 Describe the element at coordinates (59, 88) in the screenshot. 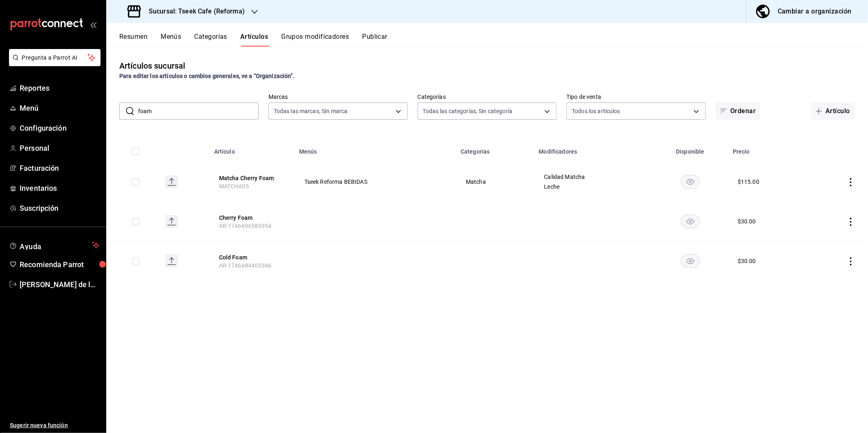

I see `span: Reportes` at that location.